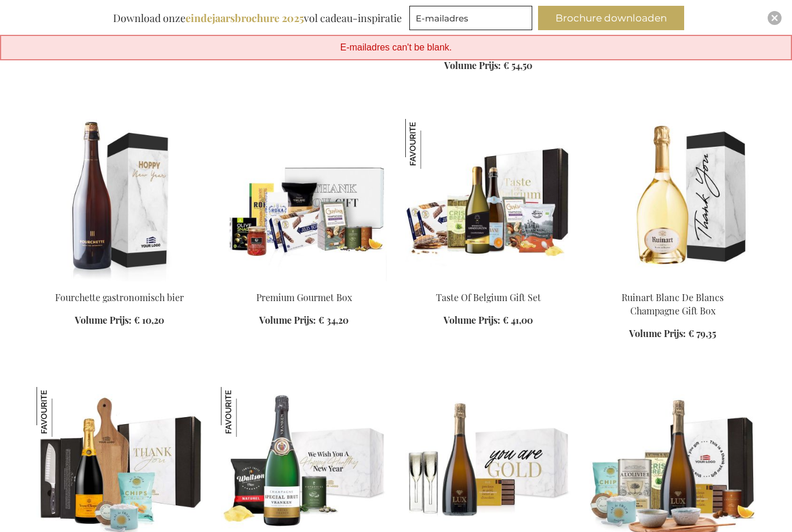  I want to click on b: eindejaarsbrochure 2025, so click(245, 18).